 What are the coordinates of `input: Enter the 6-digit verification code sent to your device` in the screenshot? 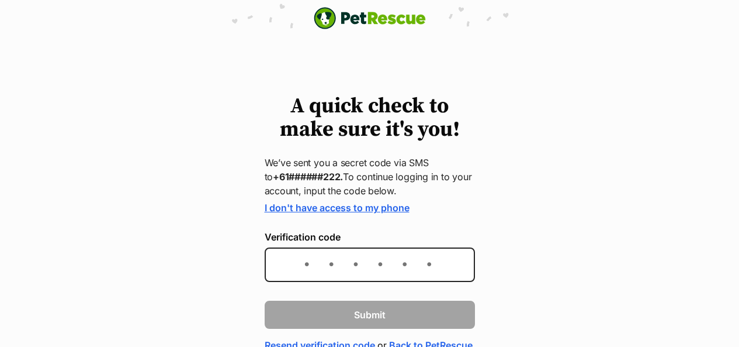 It's located at (370, 264).